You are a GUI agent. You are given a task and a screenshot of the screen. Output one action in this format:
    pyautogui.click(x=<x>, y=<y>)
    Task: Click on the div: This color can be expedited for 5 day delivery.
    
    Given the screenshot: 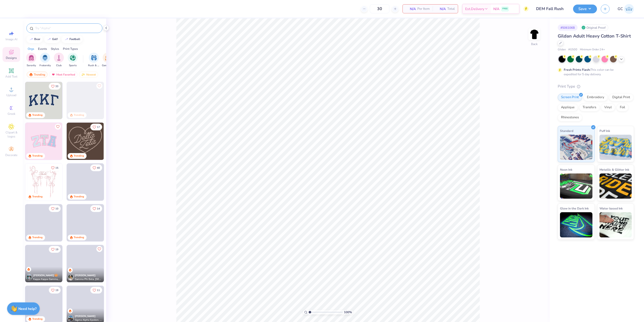 What is the action you would take?
    pyautogui.click(x=595, y=72)
    